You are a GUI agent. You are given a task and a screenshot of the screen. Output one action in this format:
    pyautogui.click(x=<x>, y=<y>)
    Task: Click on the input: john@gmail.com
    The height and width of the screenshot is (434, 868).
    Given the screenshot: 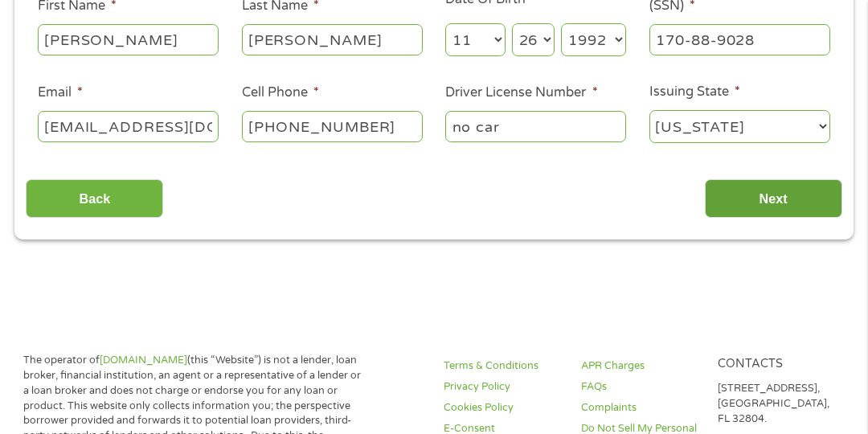 What is the action you would take?
    pyautogui.click(x=128, y=126)
    